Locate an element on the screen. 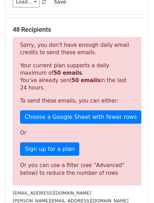 This screenshot has width=154, height=203. p: To send these emails, you can either: is located at coordinates (77, 101).